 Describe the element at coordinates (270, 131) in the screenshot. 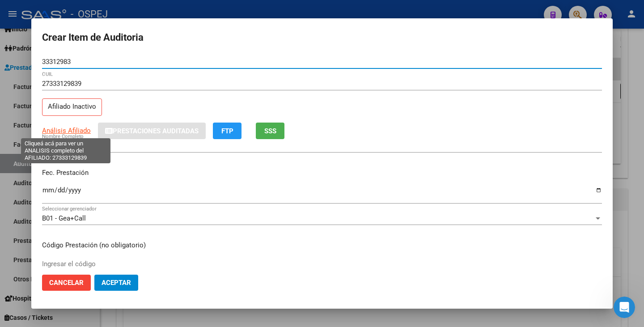

I see `button: SSS` at that location.